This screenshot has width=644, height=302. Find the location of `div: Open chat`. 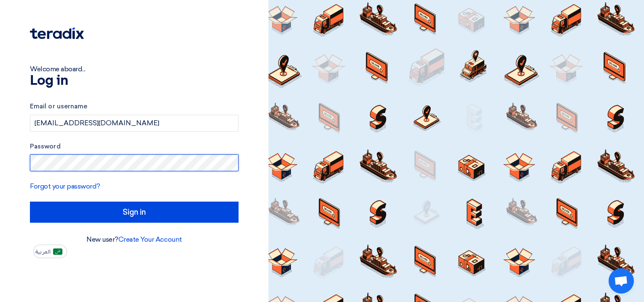

div: Open chat is located at coordinates (621, 281).